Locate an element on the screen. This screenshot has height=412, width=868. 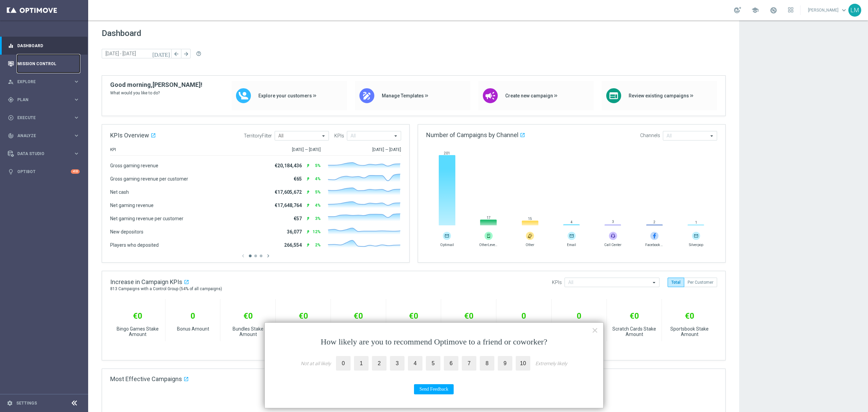
i: lightbulb is located at coordinates (11, 171).